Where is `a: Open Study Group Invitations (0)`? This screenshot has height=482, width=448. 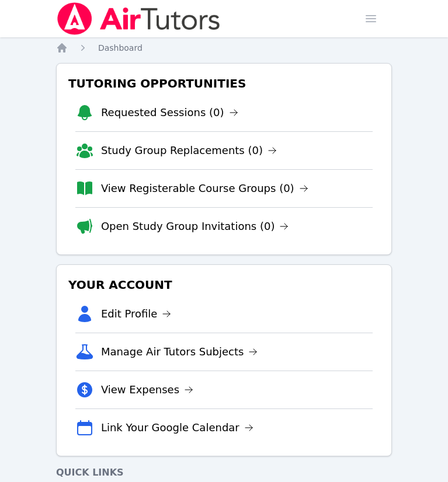 a: Open Study Group Invitations (0) is located at coordinates (195, 227).